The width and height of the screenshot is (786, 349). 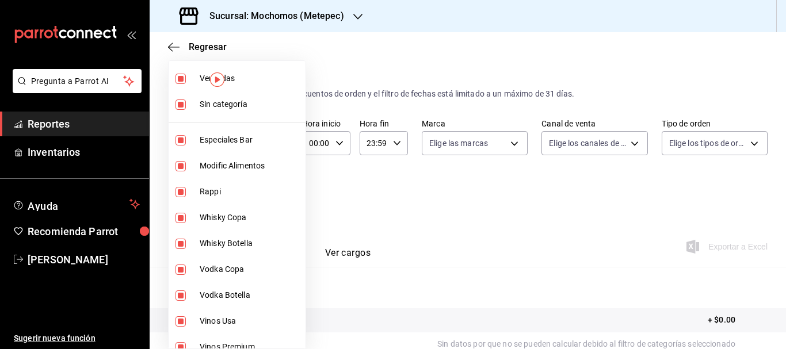 What do you see at coordinates (250, 192) in the screenshot?
I see `span: Rappi` at bounding box center [250, 192].